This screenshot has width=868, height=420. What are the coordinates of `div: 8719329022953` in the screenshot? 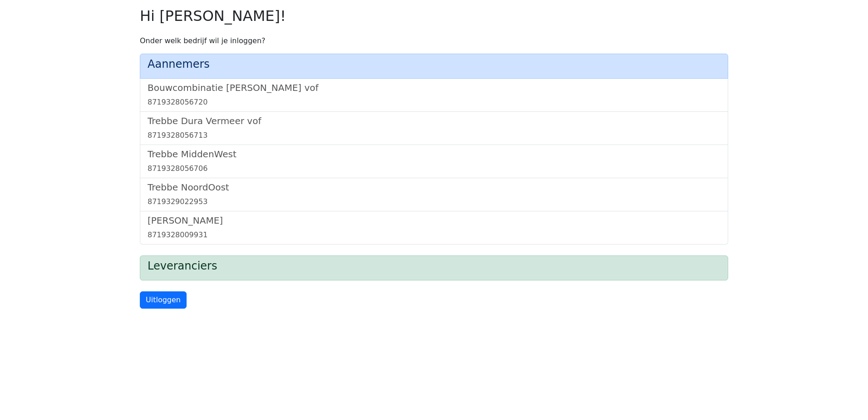 It's located at (434, 202).